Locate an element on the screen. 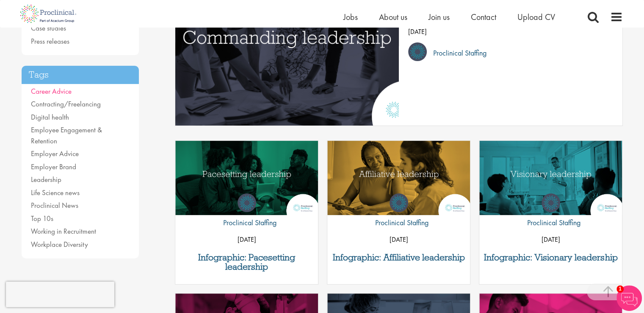 The height and width of the screenshot is (313, 644). h3: Infographic: Affiliative leadership is located at coordinates (398, 257).